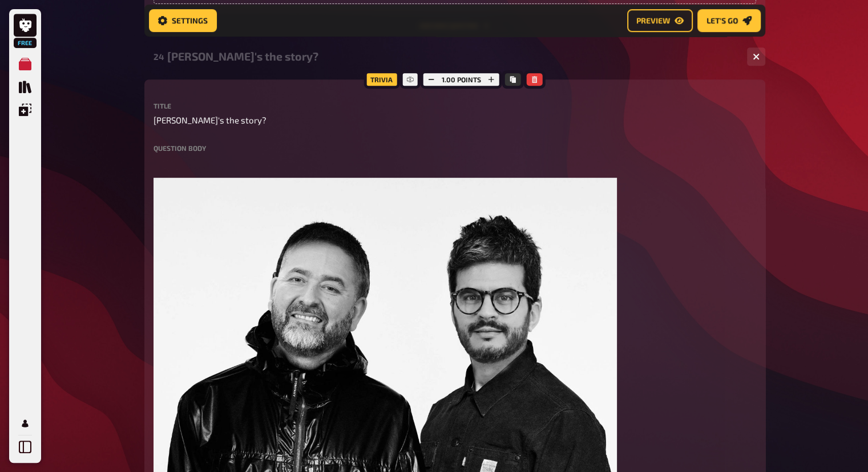 This screenshot has width=868, height=472. Describe the element at coordinates (653, 21) in the screenshot. I see `span: Preview` at that location.